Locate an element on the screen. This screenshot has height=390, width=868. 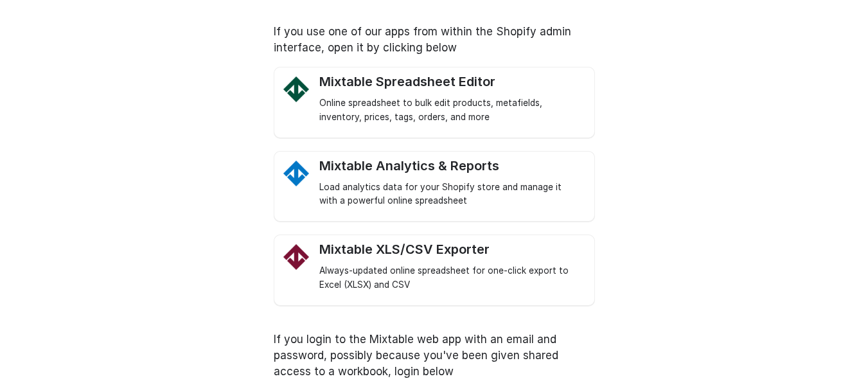
p: If you use one of our apps from within the Shopify admin interface, open it by clicking below is located at coordinates (434, 40).